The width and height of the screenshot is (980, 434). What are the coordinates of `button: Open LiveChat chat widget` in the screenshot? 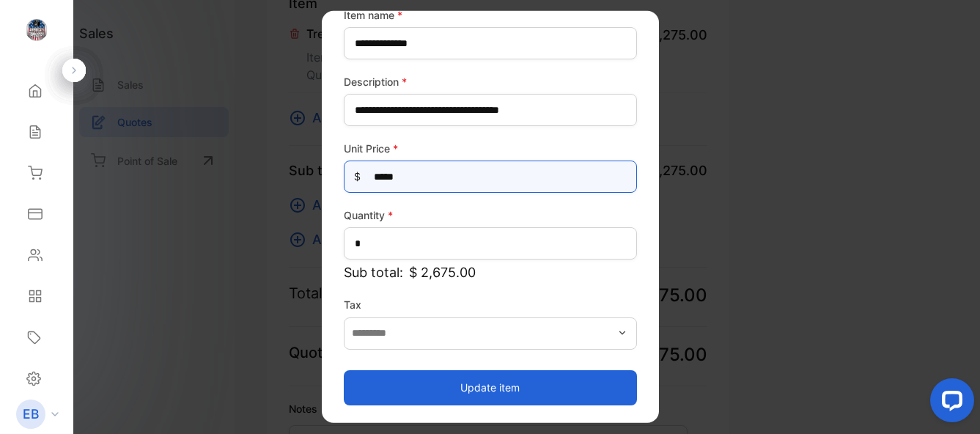 It's located at (34, 28).